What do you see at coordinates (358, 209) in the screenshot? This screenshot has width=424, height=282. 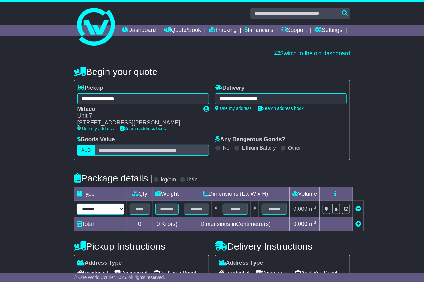 I see `a: Remove this item` at bounding box center [358, 209].